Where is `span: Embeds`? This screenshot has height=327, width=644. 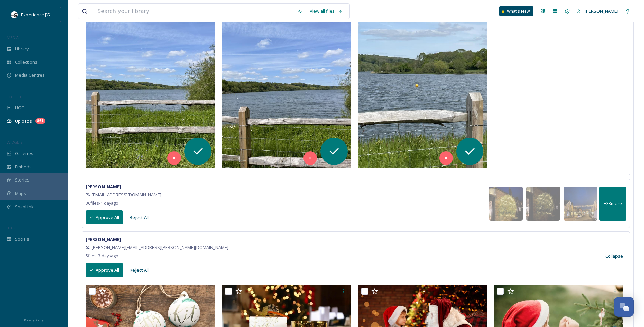 span: Embeds is located at coordinates (23, 166).